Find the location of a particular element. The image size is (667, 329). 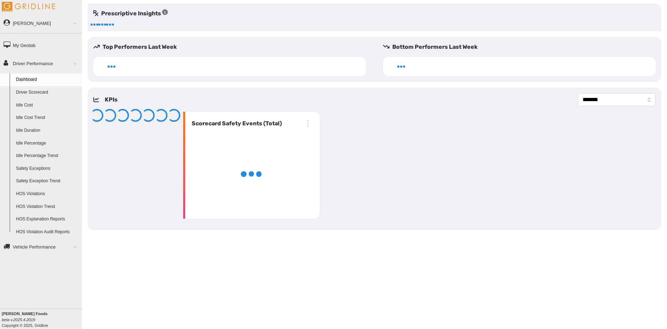

h5: Prescriptive Insights is located at coordinates (130, 14).